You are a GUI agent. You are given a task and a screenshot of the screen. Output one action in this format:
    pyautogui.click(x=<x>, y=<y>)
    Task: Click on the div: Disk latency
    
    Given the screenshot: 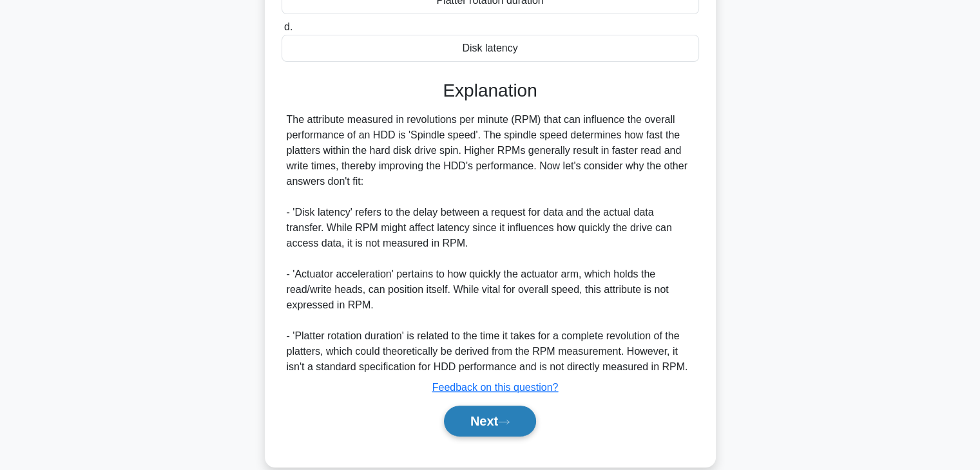 What is the action you would take?
    pyautogui.click(x=490, y=48)
    